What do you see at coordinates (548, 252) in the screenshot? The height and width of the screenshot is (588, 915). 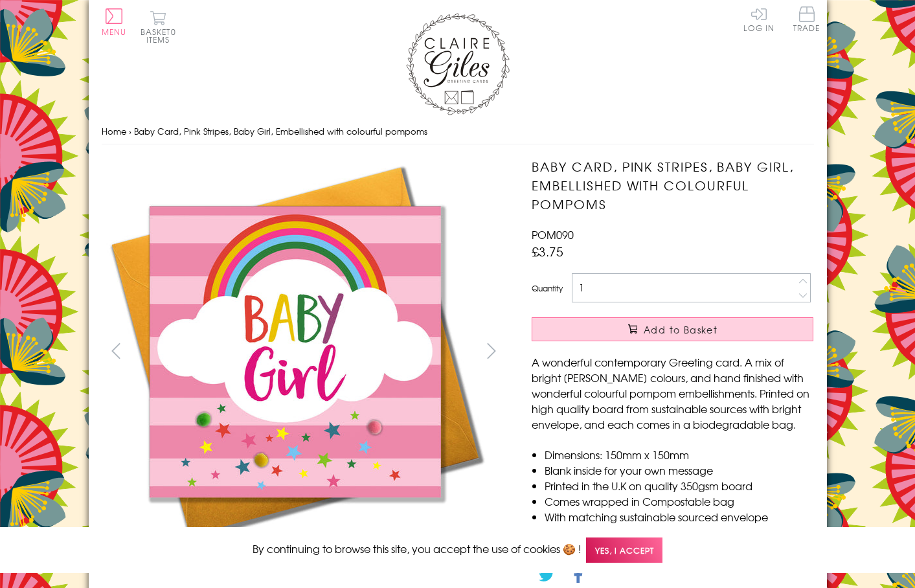 I see `span: £3.75` at bounding box center [548, 252].